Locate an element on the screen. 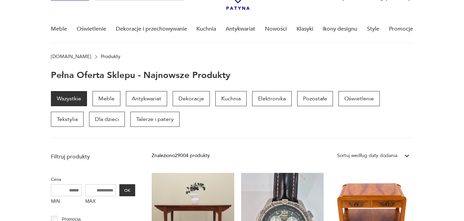 This screenshot has height=221, width=464. a: Wszystkie is located at coordinates (69, 99).